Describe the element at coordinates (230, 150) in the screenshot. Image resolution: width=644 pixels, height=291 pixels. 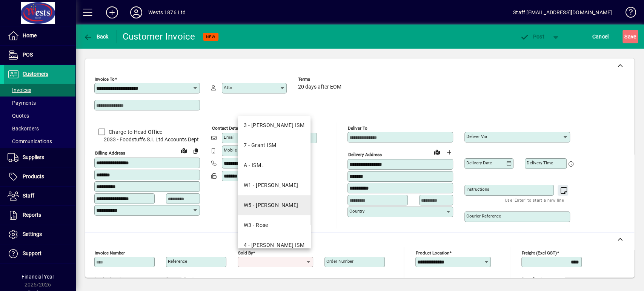
I see `mat-label: Mobile` at that location.